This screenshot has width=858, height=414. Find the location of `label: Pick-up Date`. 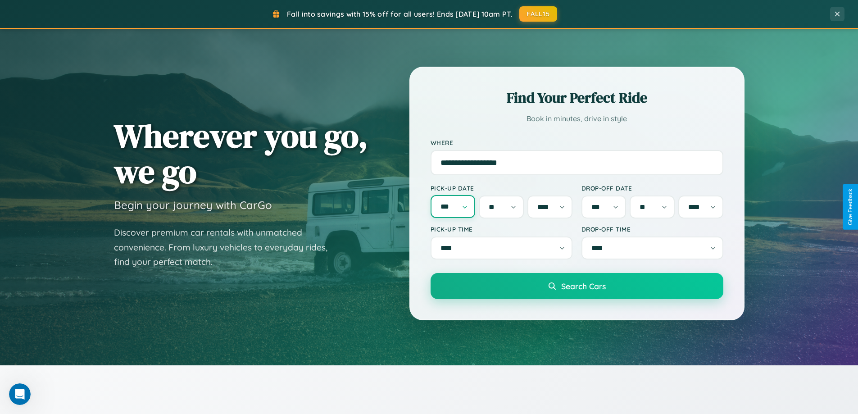

label: Pick-up Date is located at coordinates (502, 188).